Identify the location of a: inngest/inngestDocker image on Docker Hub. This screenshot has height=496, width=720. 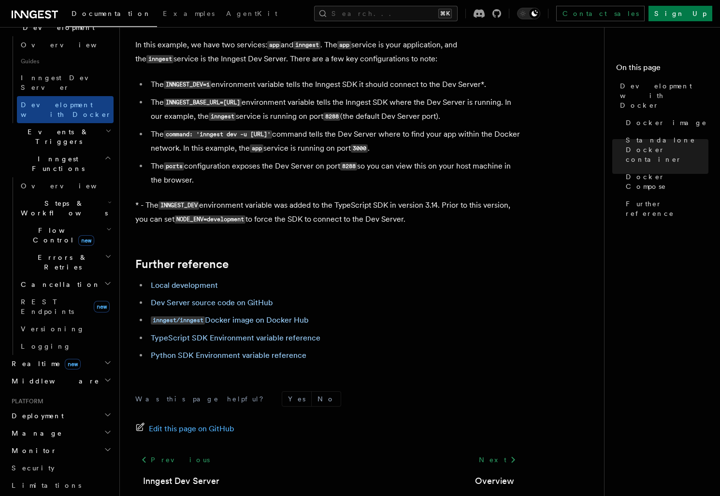
(230, 320).